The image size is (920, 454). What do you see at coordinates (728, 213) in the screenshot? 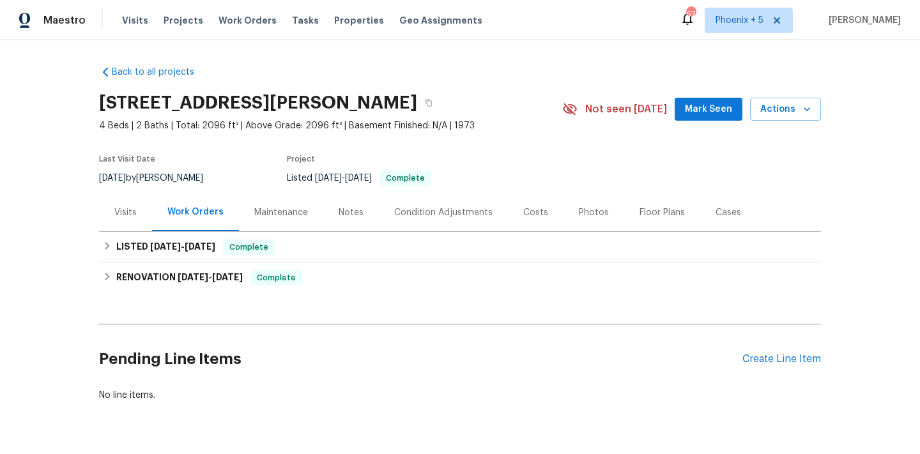
I see `div: Cases` at bounding box center [728, 213].